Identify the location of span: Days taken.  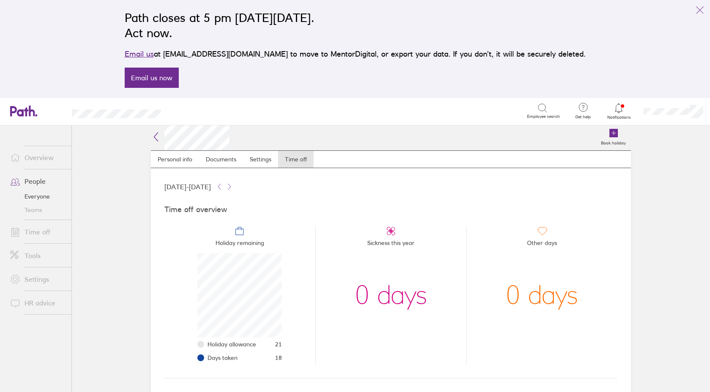
(222, 358).